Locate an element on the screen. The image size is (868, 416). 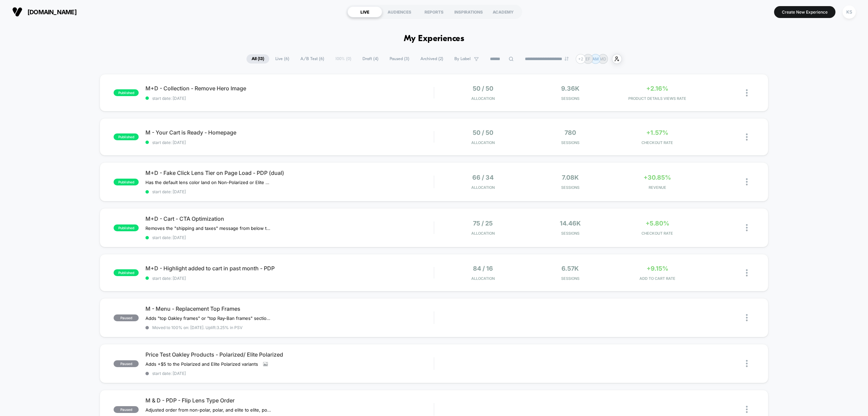
img: Visually logo is located at coordinates (17, 12).